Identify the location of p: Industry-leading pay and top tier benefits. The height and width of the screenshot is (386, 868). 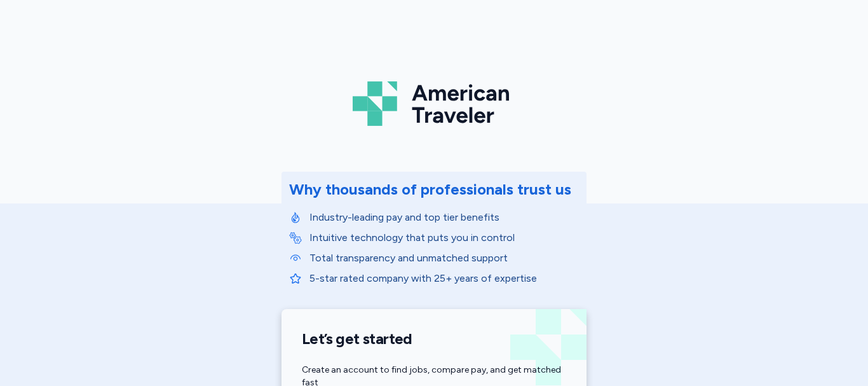
(444, 217).